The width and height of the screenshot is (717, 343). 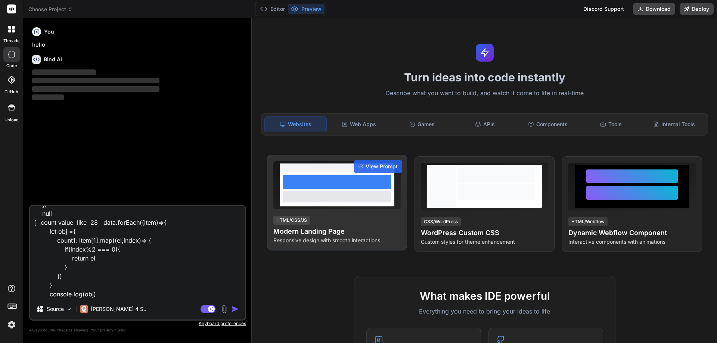 What do you see at coordinates (632, 233) in the screenshot?
I see `h4: Dynamic Webflow Component` at bounding box center [632, 233].